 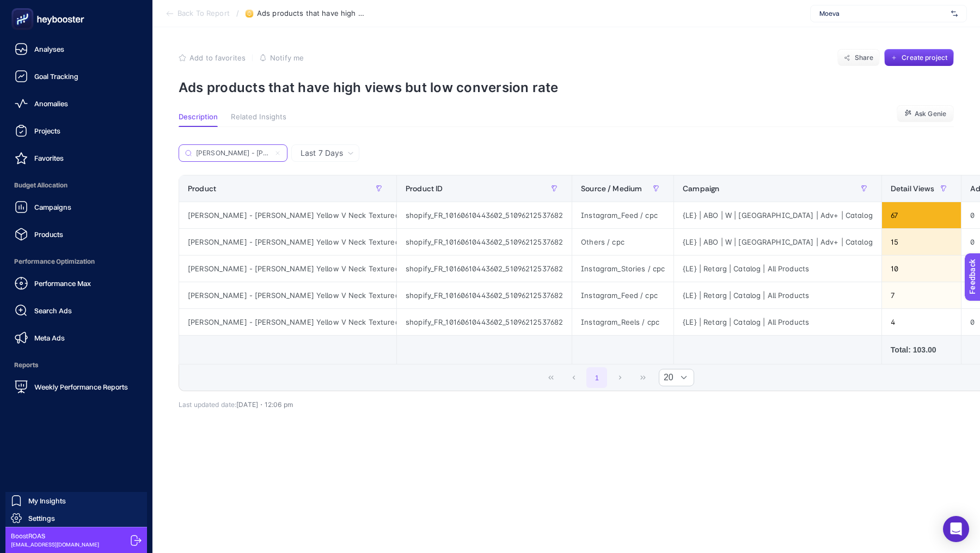 I want to click on span: Moeva, so click(x=883, y=13).